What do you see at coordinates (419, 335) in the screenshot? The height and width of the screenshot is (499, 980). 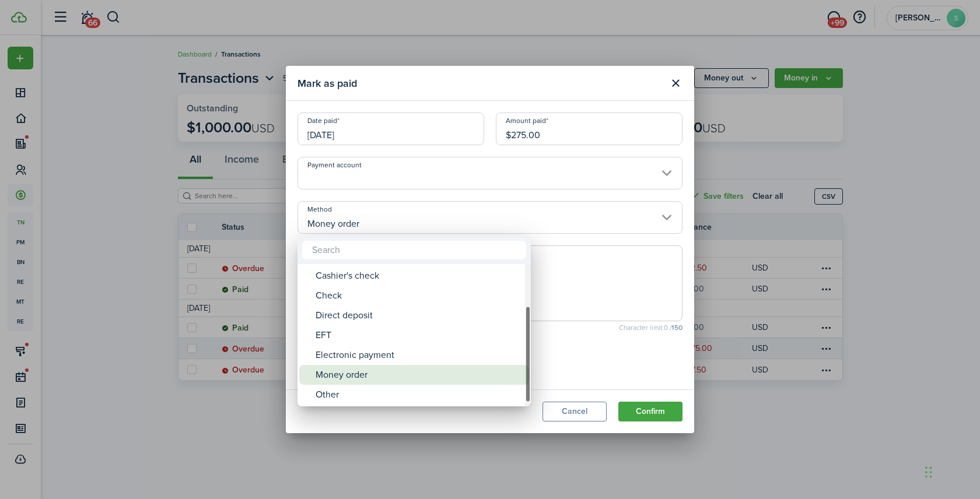 I see `div: EFT` at bounding box center [419, 335].